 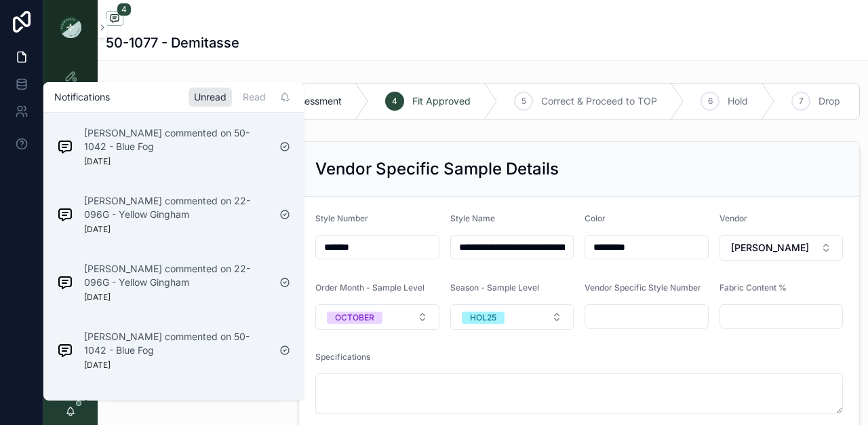 I want to click on span: Color, so click(x=595, y=218).